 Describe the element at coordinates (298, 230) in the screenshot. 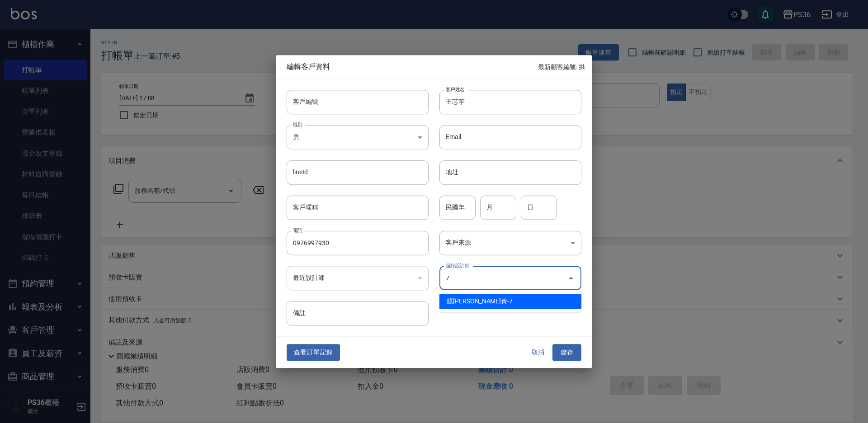

I see `label: 電話` at that location.